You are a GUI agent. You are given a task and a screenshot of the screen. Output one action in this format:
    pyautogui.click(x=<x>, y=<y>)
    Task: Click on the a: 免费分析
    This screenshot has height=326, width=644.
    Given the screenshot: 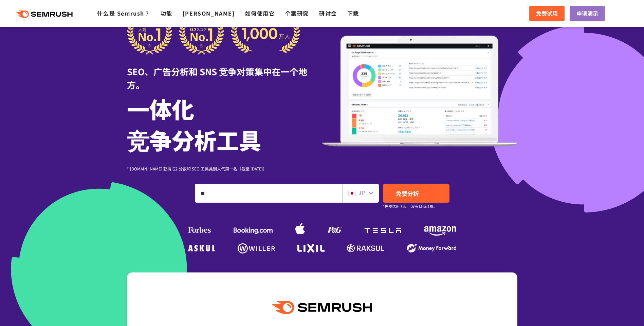 What is the action you would take?
    pyautogui.click(x=416, y=193)
    